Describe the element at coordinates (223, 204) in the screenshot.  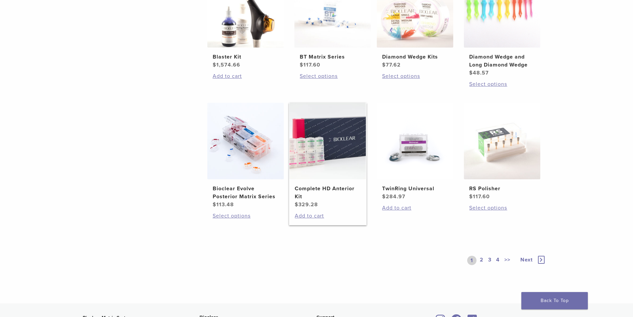
I see `bdi: 113.48` at that location.